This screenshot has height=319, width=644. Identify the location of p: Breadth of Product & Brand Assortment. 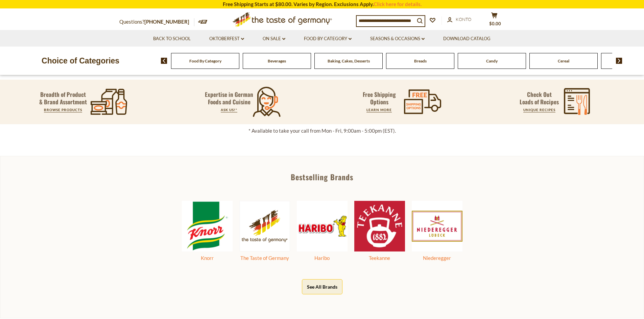
(63, 98).